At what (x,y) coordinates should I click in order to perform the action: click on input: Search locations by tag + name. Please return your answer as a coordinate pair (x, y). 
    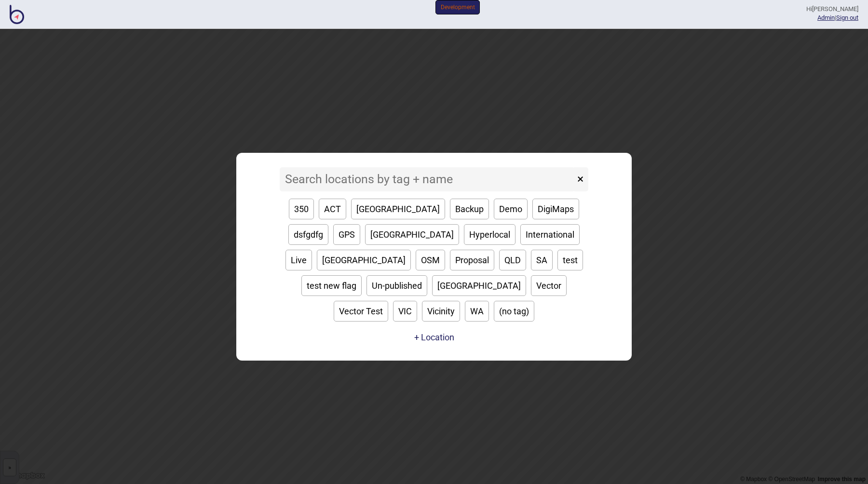
    Looking at the image, I should click on (428, 179).